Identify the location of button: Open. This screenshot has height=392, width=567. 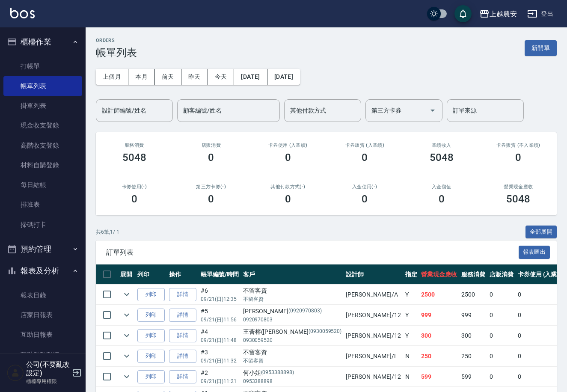
(433, 111).